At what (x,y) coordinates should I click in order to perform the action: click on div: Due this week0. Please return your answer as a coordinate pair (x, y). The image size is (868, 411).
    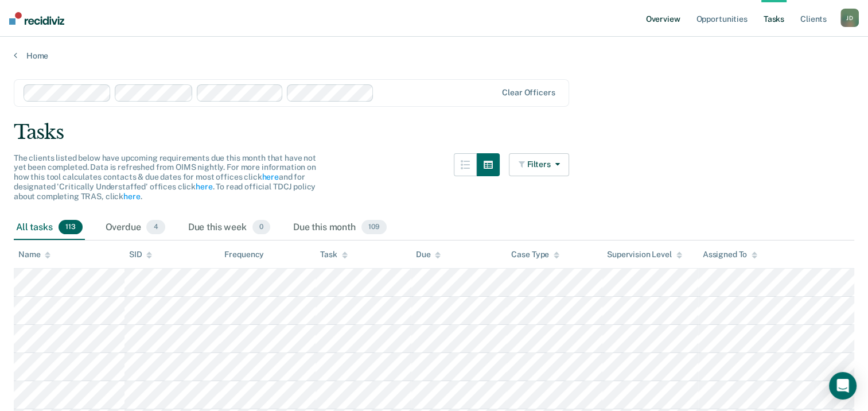
    Looking at the image, I should click on (229, 228).